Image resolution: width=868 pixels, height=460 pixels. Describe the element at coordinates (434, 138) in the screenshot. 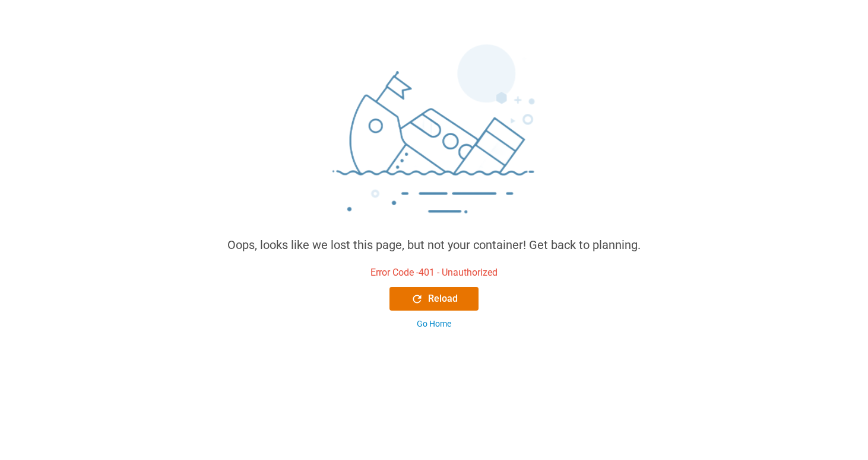

I see `img: sinking_ship.png` at that location.